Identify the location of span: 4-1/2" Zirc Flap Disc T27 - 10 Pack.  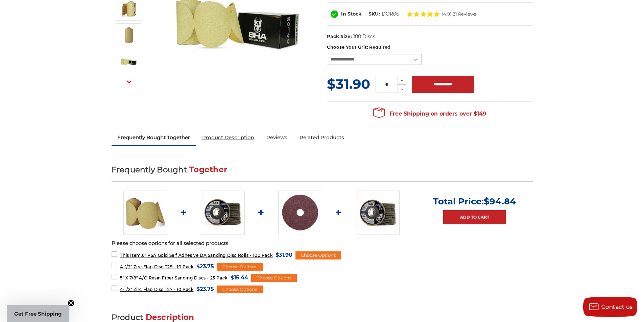
(157, 289).